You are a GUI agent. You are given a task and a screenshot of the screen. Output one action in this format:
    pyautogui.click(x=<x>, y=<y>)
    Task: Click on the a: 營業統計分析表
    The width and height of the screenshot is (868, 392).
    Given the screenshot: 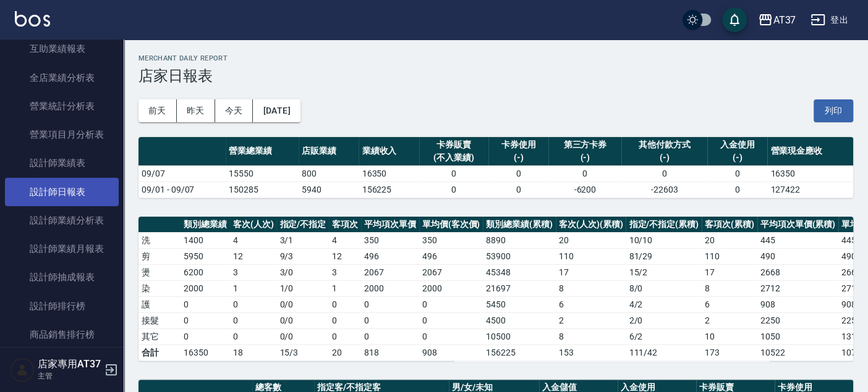 What is the action you would take?
    pyautogui.click(x=62, y=106)
    